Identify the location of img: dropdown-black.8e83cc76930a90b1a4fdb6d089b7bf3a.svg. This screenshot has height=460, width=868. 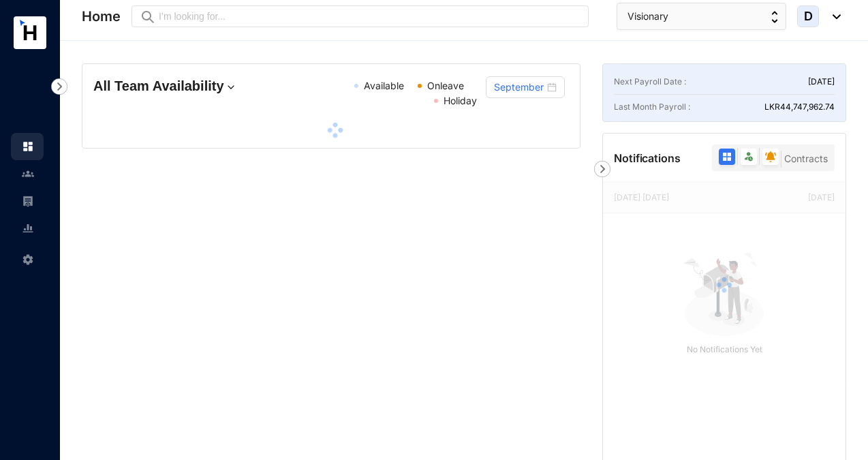
(833, 17).